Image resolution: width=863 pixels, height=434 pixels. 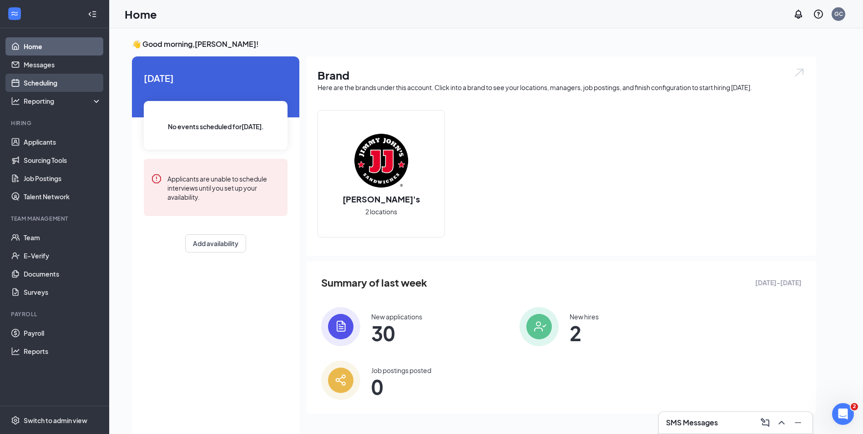 I want to click on button: Minimize, so click(x=798, y=423).